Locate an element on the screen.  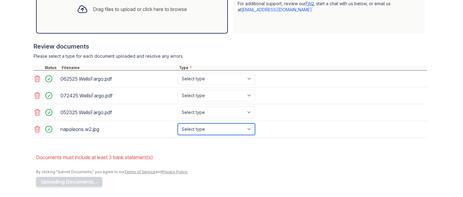
a: FAQ is located at coordinates (310, 3).